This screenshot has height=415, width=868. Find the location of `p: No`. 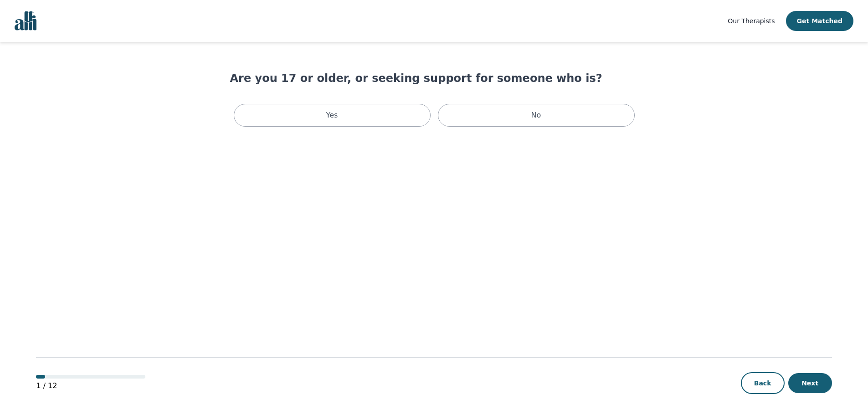

p: No is located at coordinates (536, 116).